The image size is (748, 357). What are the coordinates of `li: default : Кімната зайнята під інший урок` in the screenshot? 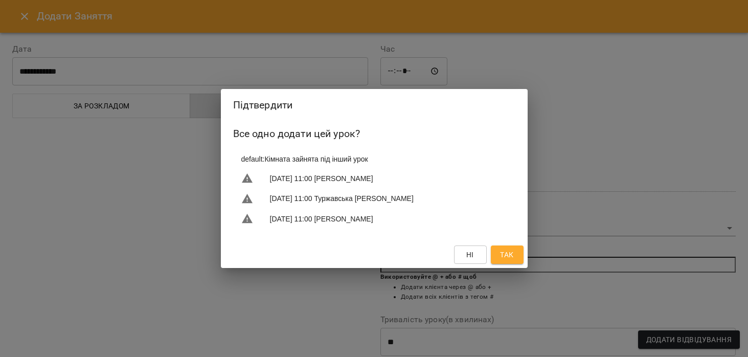 It's located at (374, 159).